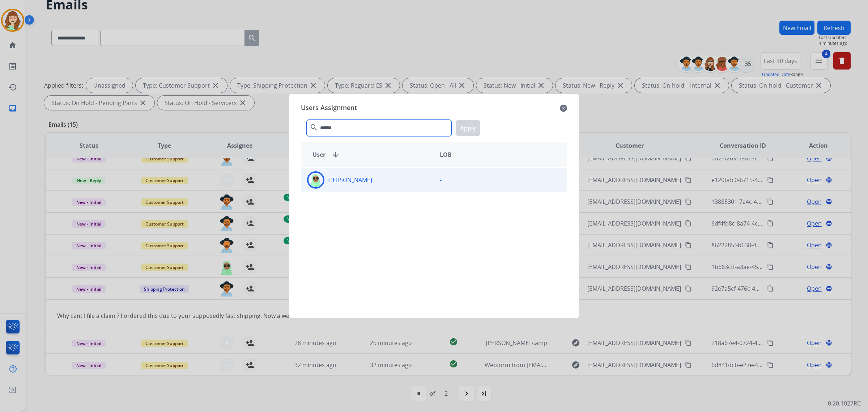 The image size is (868, 412). Describe the element at coordinates (468, 128) in the screenshot. I see `button: Apply` at that location.